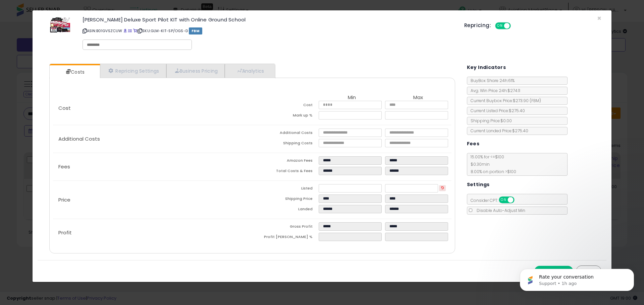 Image resolution: width=644 pixels, height=305 pixels. I want to click on td: Cost, so click(286, 106).